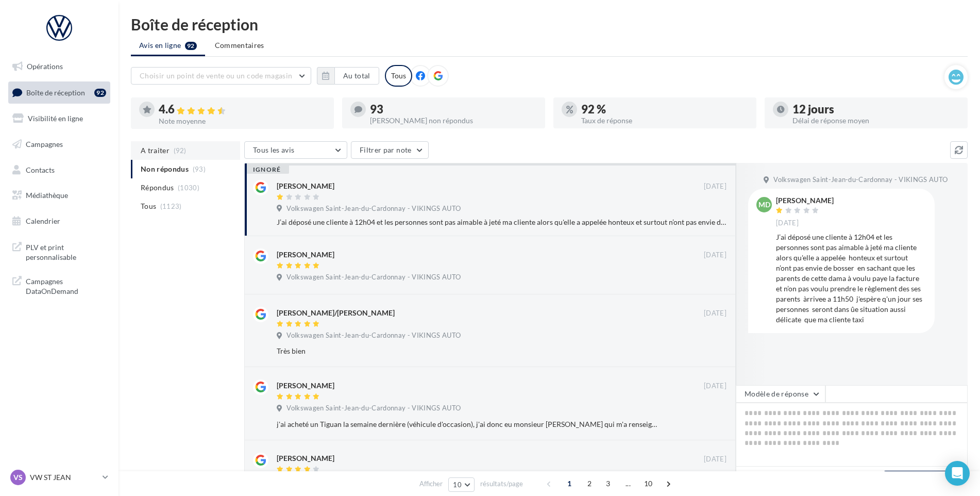 This screenshot has width=980, height=496. What do you see at coordinates (550, 24) in the screenshot?
I see `div: Boîte de réception` at bounding box center [550, 24].